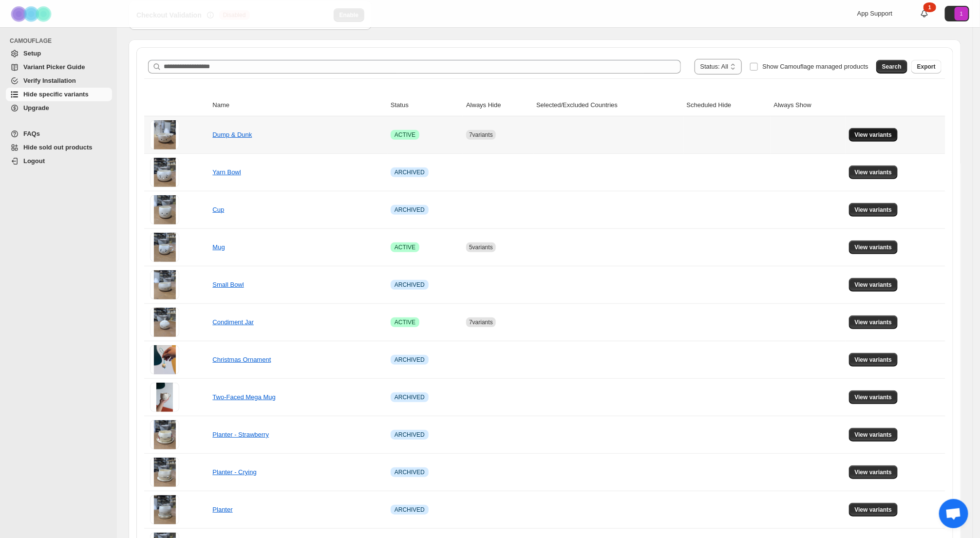 This screenshot has height=538, width=980. Describe the element at coordinates (61, 41) in the screenshot. I see `span: CAMOUFLAGE` at that location.